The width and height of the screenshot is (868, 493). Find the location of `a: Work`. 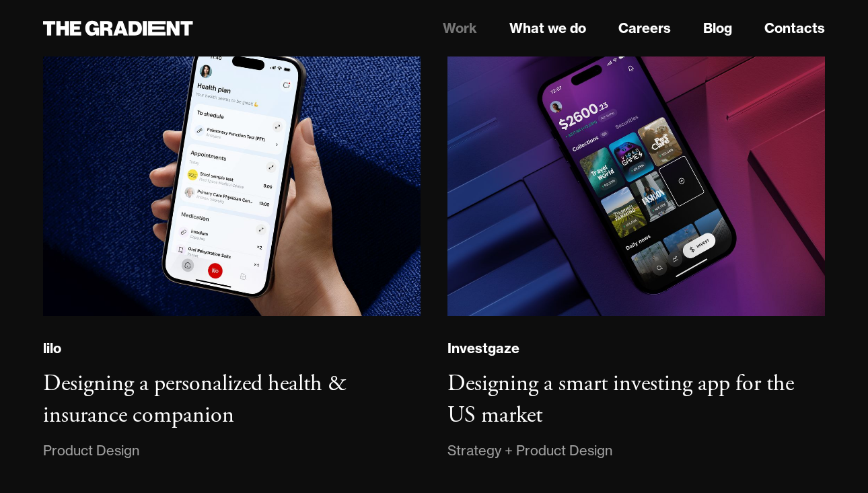

a: Work is located at coordinates (459, 28).